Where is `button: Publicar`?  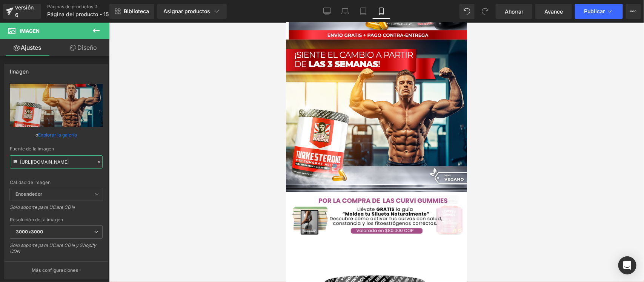 button: Publicar is located at coordinates (598, 11).